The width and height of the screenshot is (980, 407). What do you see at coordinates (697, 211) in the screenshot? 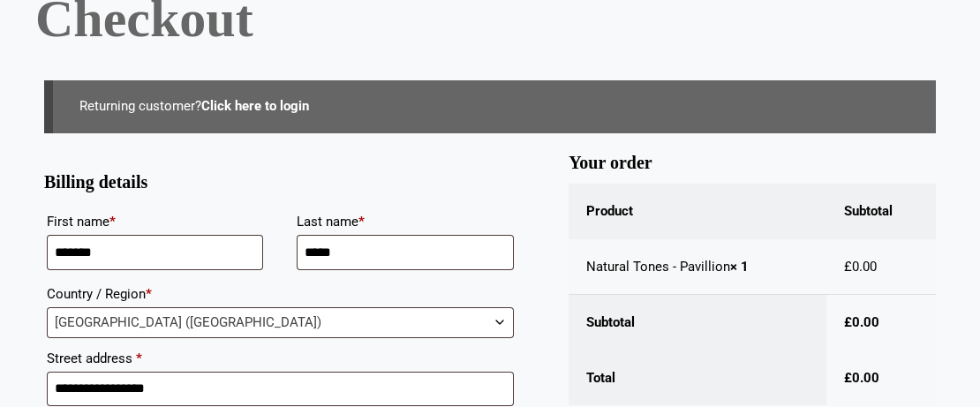
I see `th: Product` at bounding box center [697, 211].